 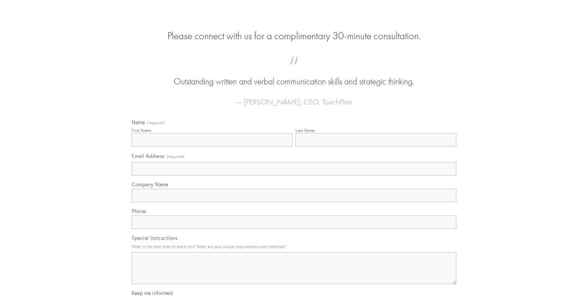 What do you see at coordinates (155, 238) in the screenshot?
I see `span: Special Instructions` at bounding box center [155, 238].